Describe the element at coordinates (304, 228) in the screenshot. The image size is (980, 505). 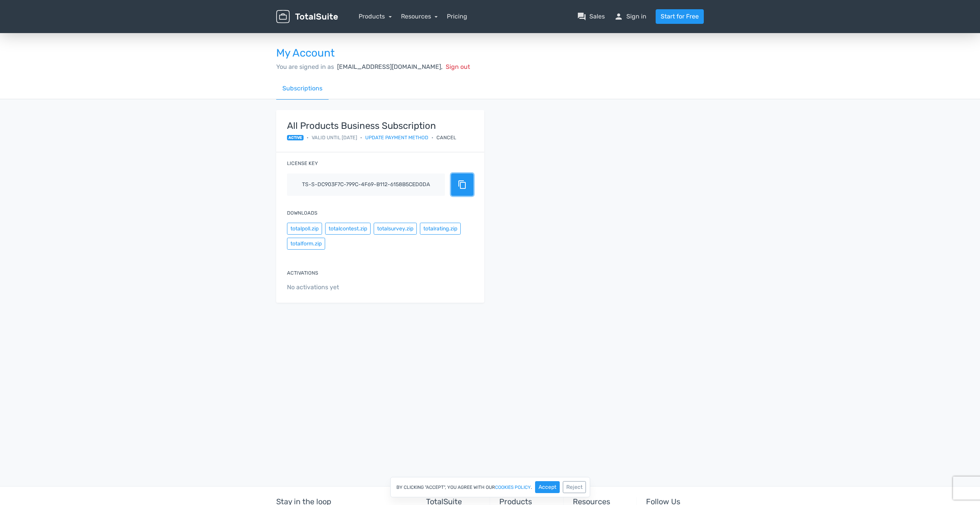
I see `button: totalpoll.zip` at that location.